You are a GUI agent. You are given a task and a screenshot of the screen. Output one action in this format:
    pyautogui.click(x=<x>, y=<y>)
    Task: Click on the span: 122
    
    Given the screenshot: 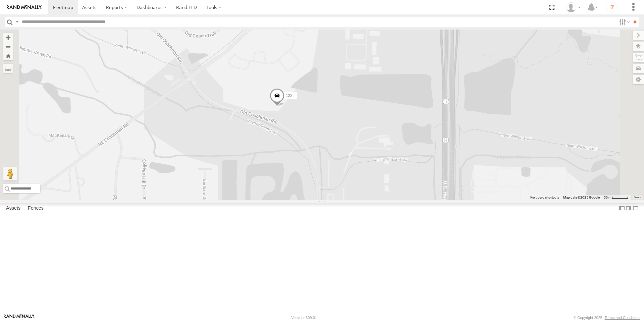 What is the action you would take?
    pyautogui.click(x=289, y=96)
    